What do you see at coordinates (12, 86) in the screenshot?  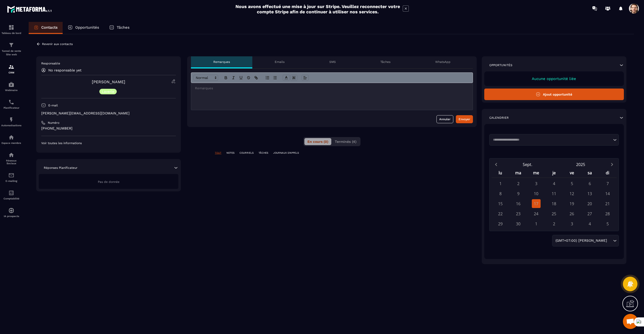 I see `a: automationsautomationsWebinaire` at bounding box center [12, 86].